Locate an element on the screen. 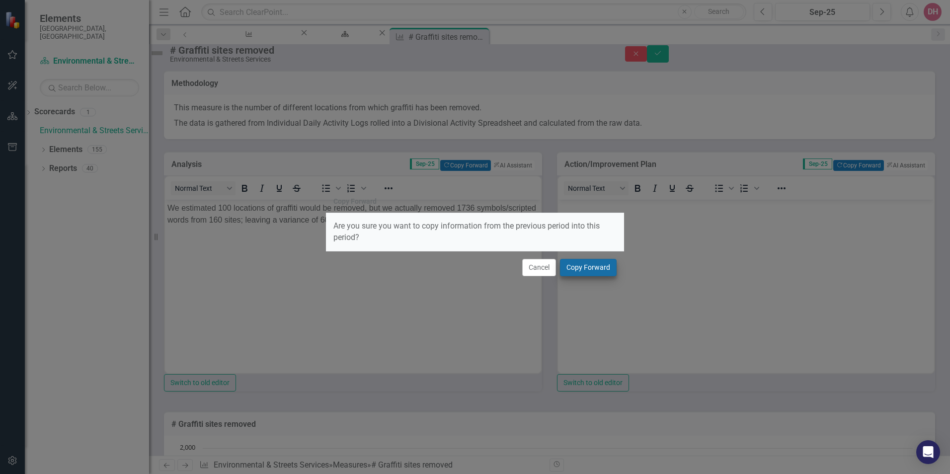  p: We estimated 100 locations of graffiti would be removed, but we actually removed 1736 symbols/scr... is located at coordinates (188, 14).